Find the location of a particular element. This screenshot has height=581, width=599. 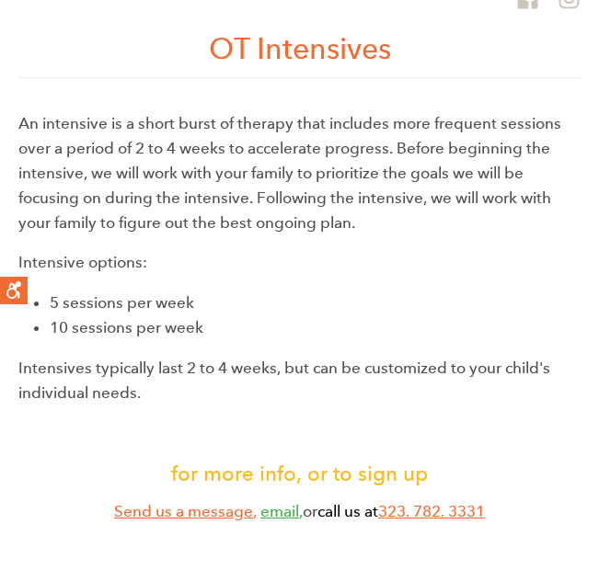

p: or is located at coordinates (299, 511).